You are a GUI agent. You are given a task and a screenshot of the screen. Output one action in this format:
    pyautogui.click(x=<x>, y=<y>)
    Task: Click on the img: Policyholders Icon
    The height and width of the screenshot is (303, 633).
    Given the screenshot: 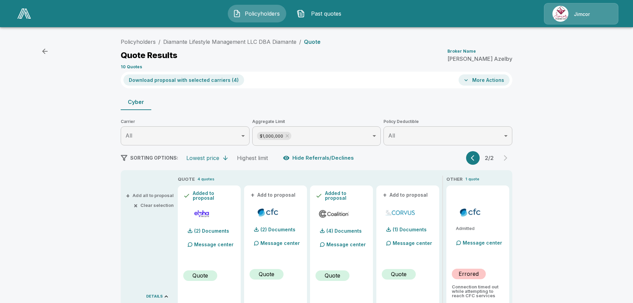 What is the action you would take?
    pyautogui.click(x=237, y=14)
    